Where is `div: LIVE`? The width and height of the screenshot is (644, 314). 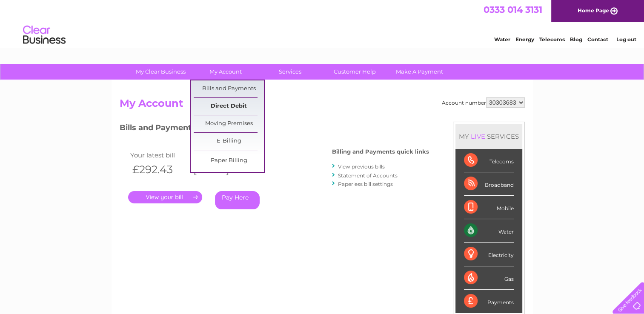
div: LIVE is located at coordinates (478, 136).